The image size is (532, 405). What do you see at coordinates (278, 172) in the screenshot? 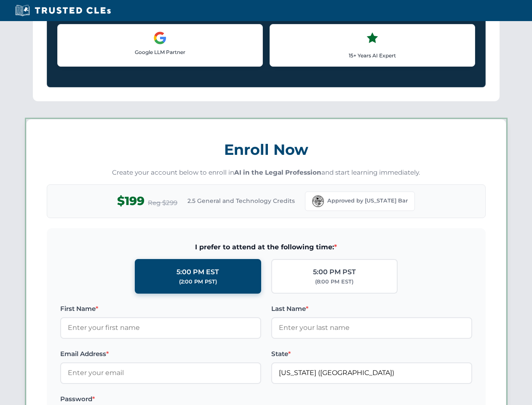
I see `strong: AI in the Legal Profession` at bounding box center [278, 172].